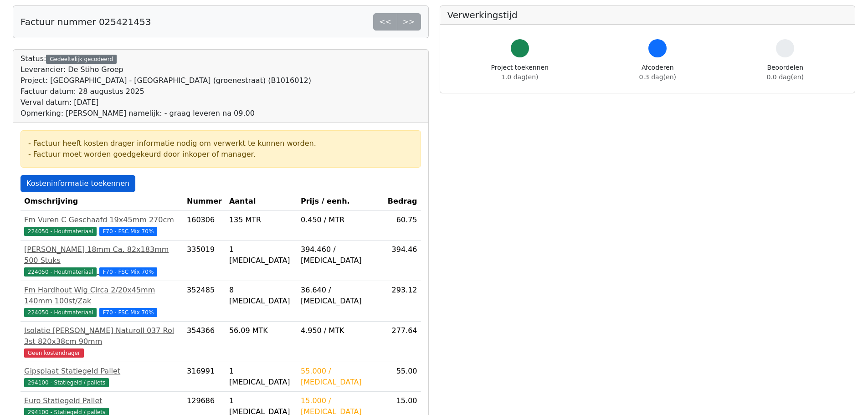 The height and width of the screenshot is (415, 868). What do you see at coordinates (102, 225) in the screenshot?
I see `a: Fm Vuren C Geschaafd 19x45mm 270cm224050 - Houtmateriaal F70 - FSC Mix 70%` at bounding box center [102, 225].